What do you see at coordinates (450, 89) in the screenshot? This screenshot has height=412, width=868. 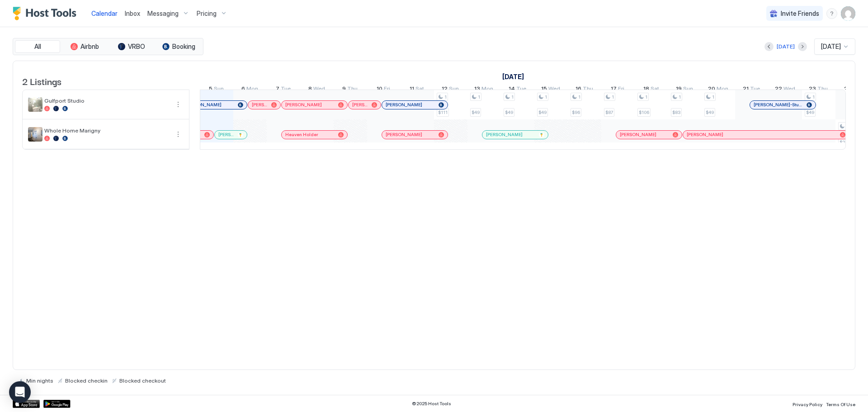 I see `a: October 12, 2025` at bounding box center [450, 89].